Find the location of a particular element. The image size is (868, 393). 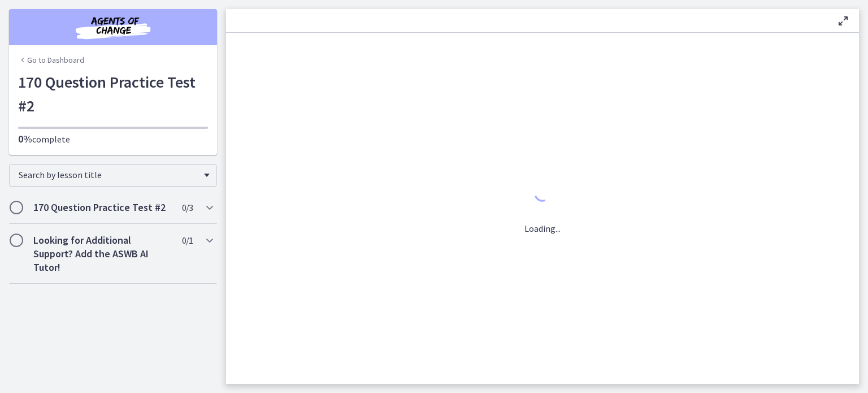

h2: 170 Question Practice Test #2 is located at coordinates (102, 208).